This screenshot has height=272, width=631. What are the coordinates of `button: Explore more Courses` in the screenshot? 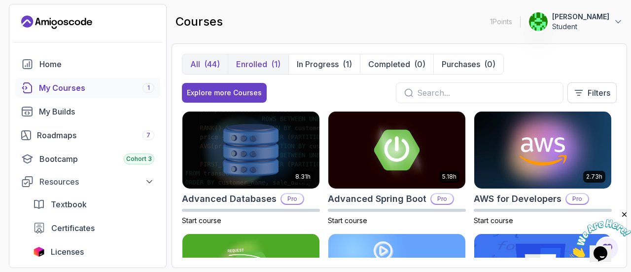 It's located at (224, 93).